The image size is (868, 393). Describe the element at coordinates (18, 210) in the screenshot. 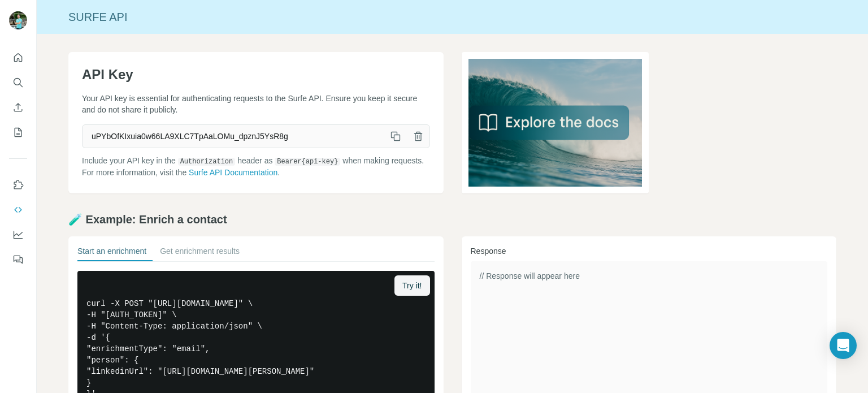

I see `button: Use Surfe API` at that location.